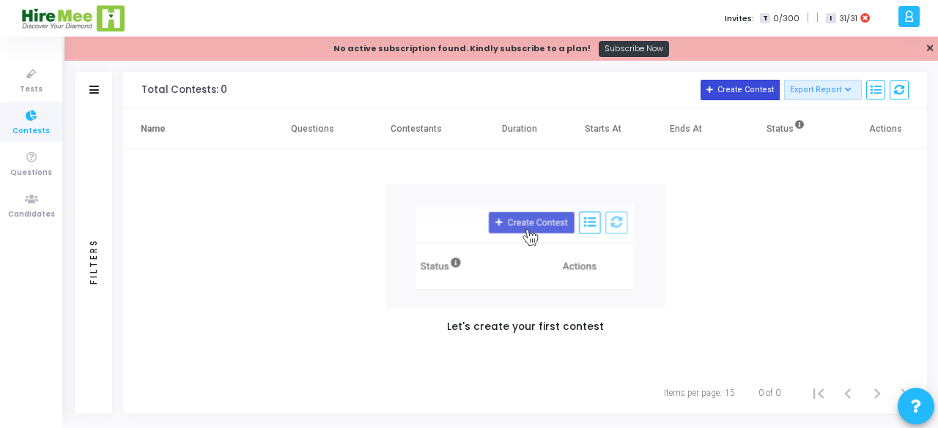 The width and height of the screenshot is (938, 428). What do you see at coordinates (830, 18) in the screenshot?
I see `span: I` at bounding box center [830, 18].